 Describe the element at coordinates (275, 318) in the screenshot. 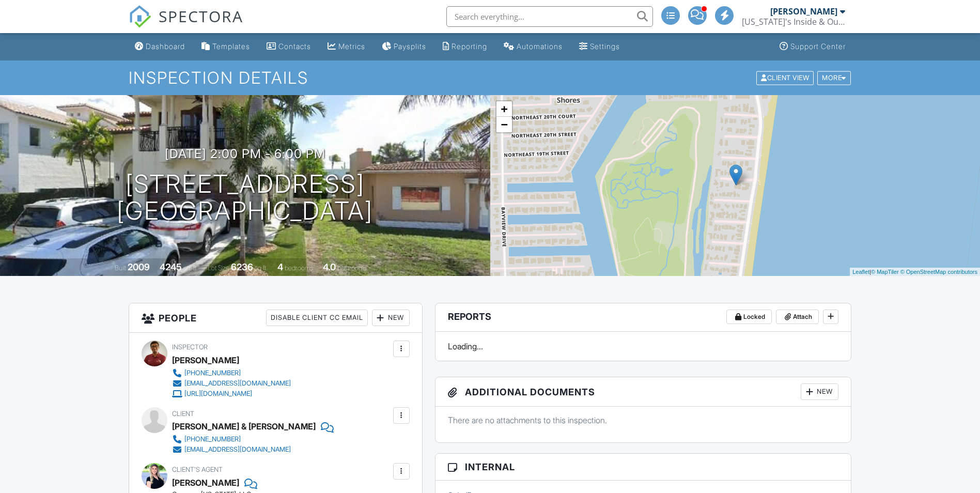

I see `h3: People` at that location.